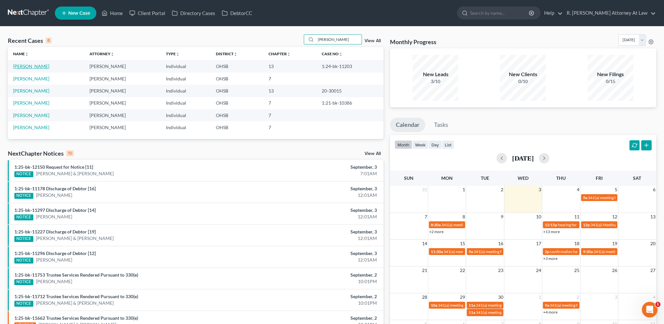  I want to click on button: list, so click(448, 144).